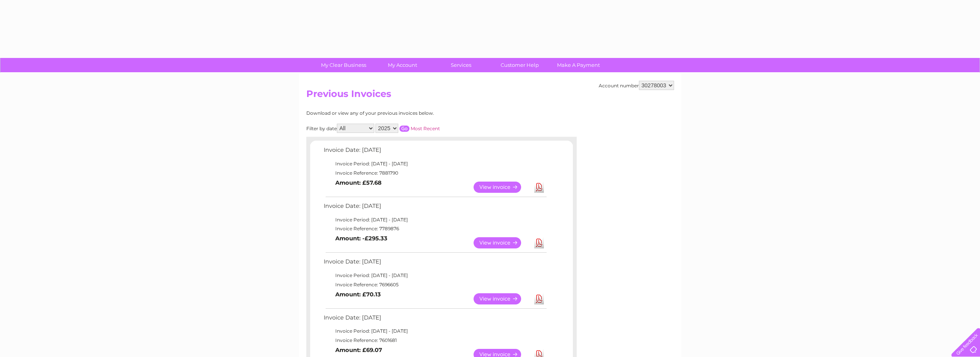 This screenshot has height=357, width=980. I want to click on div: Filter by date, so click(407, 128).